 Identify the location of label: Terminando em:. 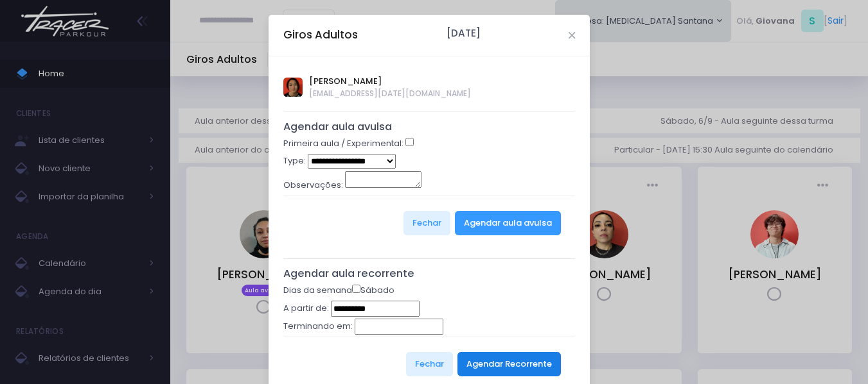
(318, 327).